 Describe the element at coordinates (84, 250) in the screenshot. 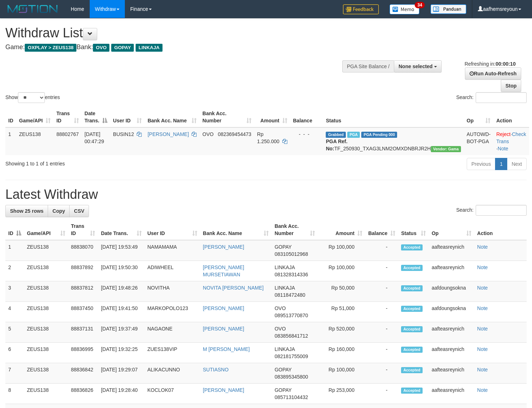

I see `td: 88838070` at that location.